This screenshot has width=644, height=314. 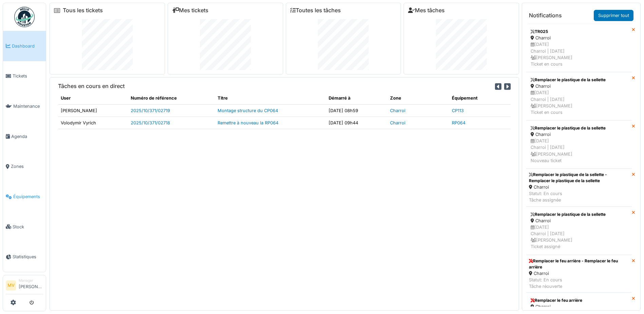 What do you see at coordinates (66, 98) in the screenshot?
I see `span: translation missing: fr.shared.user` at bounding box center [66, 98].